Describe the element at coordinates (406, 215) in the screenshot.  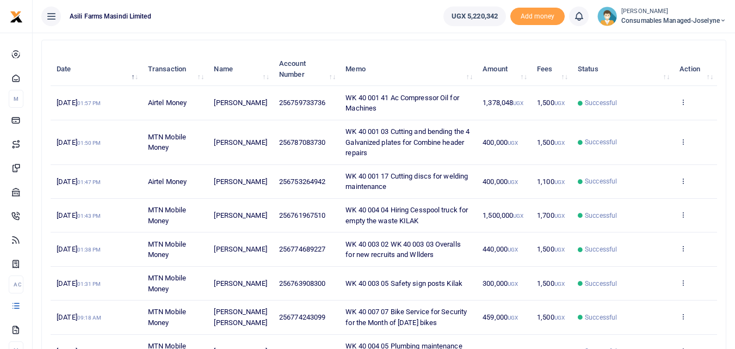
I see `span: WK 40 004 04 Hiring Cesspool truck for empty the waste KILAK` at that location.